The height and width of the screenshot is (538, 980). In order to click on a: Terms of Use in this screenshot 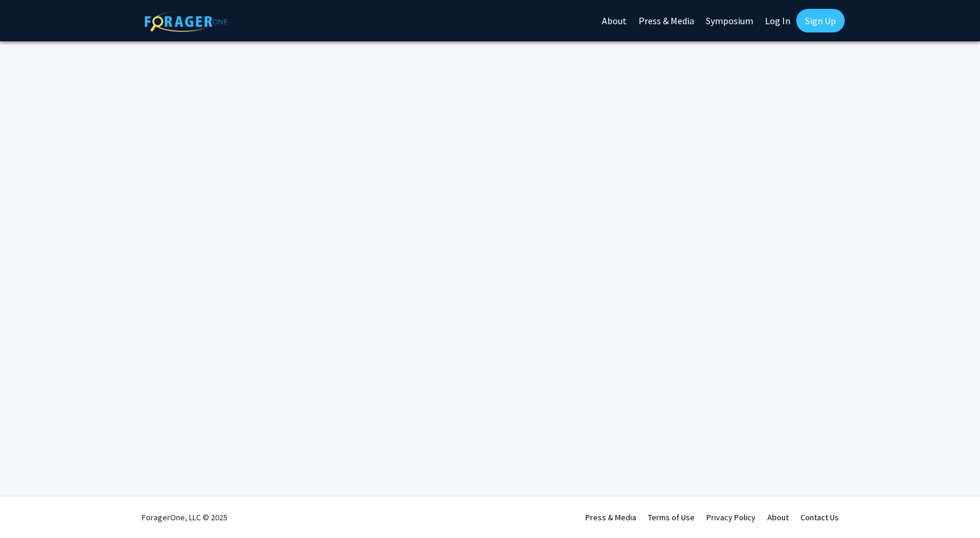, I will do `click(671, 518)`.